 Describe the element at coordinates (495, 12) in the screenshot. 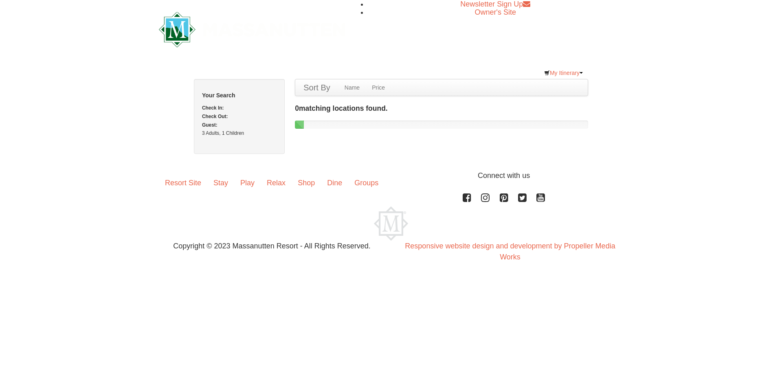

I see `span: Owner's Site` at that location.